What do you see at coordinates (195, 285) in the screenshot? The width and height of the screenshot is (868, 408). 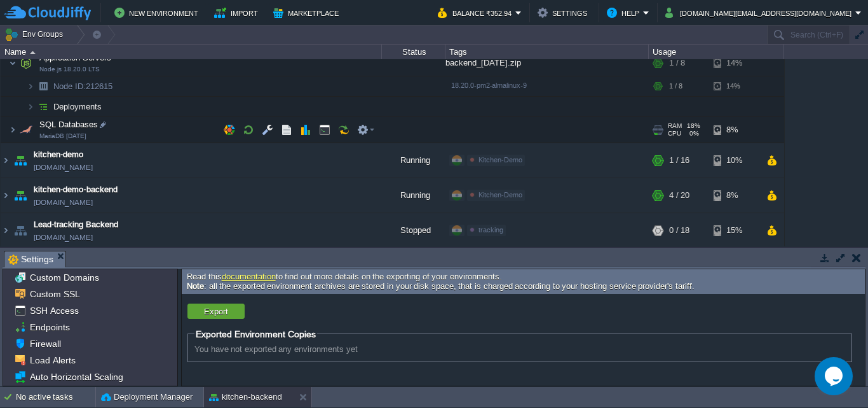 I see `b: Note` at bounding box center [195, 285].